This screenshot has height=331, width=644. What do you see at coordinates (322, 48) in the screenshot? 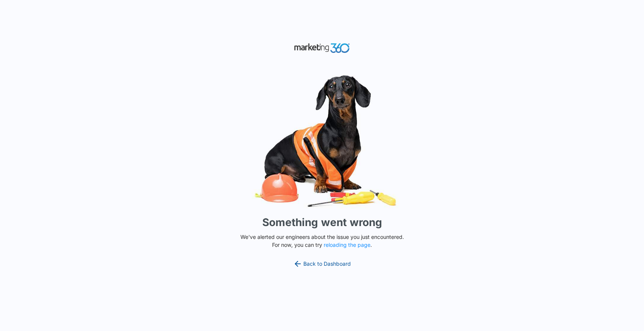
I see `img: Marketing 360 Logo` at bounding box center [322, 48].